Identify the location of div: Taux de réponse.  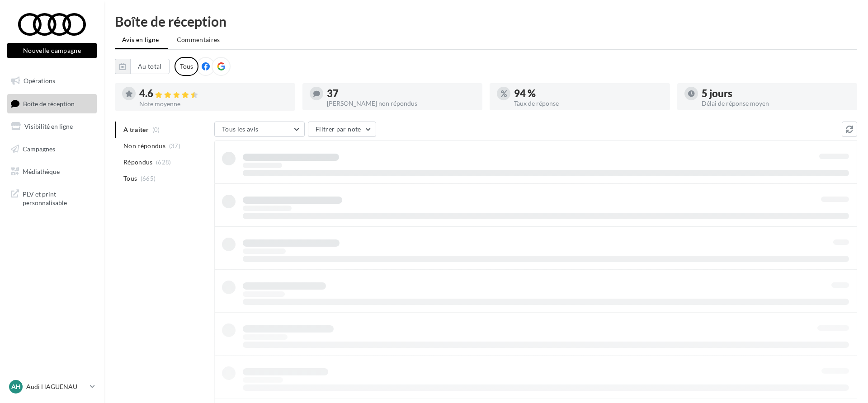
(588, 103).